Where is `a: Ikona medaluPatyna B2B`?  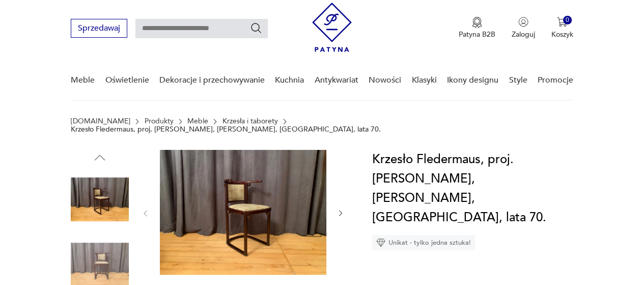 a: Ikona medaluPatyna B2B is located at coordinates (477, 28).